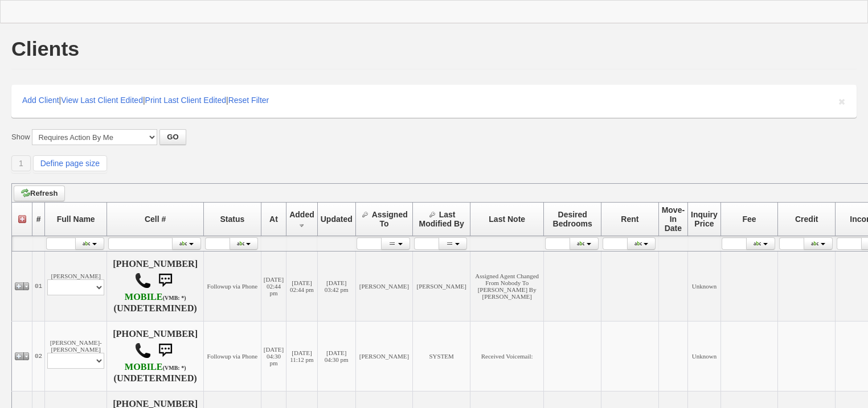  Describe the element at coordinates (155, 219) in the screenshot. I see `span: Cell #` at that location.